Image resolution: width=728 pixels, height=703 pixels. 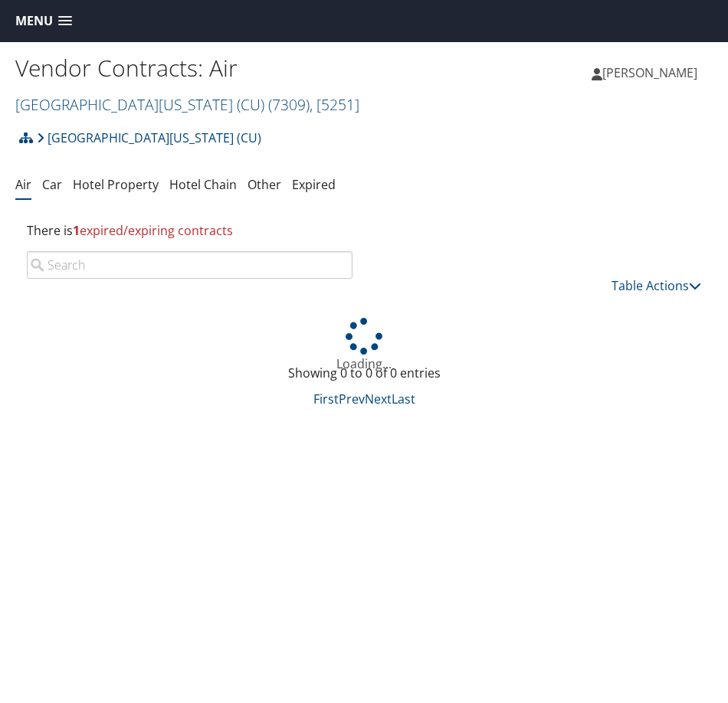 What do you see at coordinates (289, 104) in the screenshot?
I see `span: ( 7309 )` at bounding box center [289, 104].